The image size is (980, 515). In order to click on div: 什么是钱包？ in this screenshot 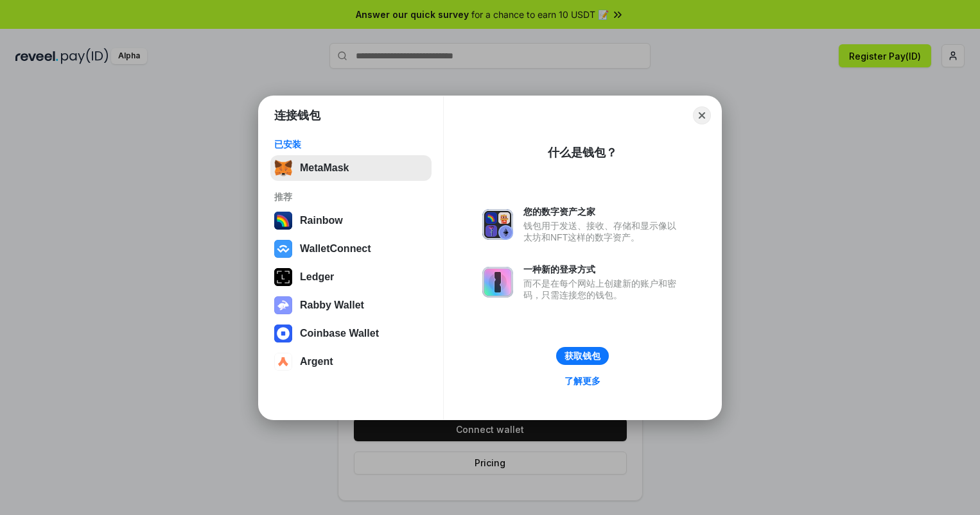, I will do `click(583, 153)`.